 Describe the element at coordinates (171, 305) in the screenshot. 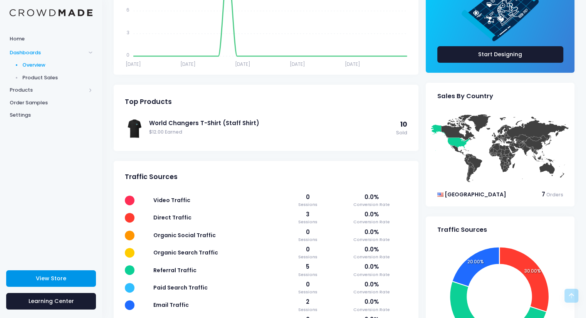

I see `span: Email Traffic` at that location.